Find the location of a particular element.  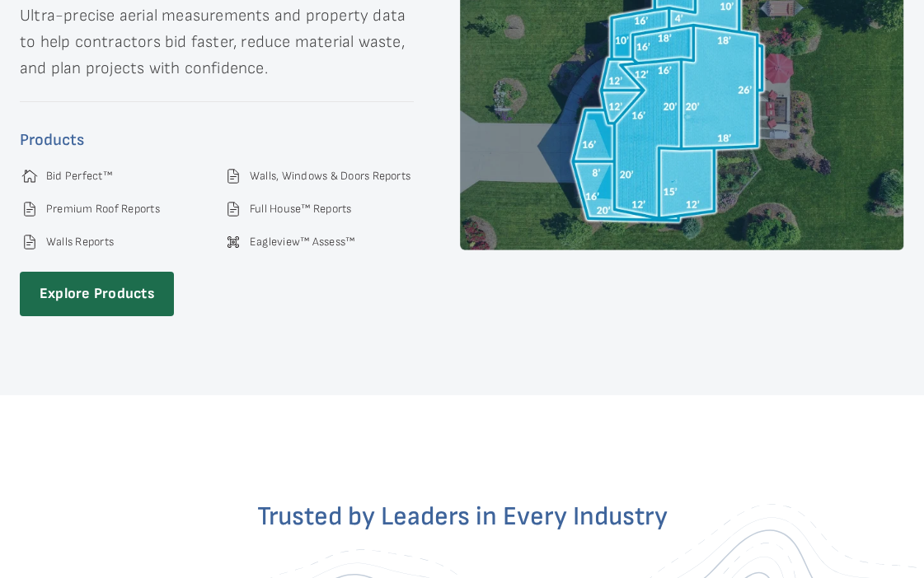

h2: Trusted by Leaders in Every Industry is located at coordinates (461, 517).